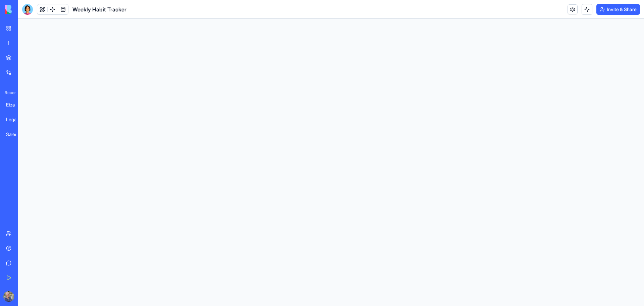 This screenshot has height=306, width=644. Describe the element at coordinates (16, 119) in the screenshot. I see `div: Legal Documents Generator` at that location.